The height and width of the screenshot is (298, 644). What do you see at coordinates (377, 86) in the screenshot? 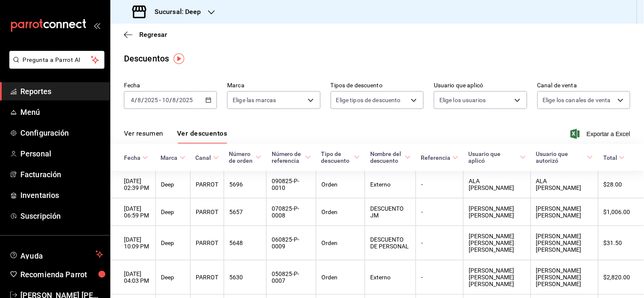
I see `label: Tipos de descuento` at bounding box center [377, 86].